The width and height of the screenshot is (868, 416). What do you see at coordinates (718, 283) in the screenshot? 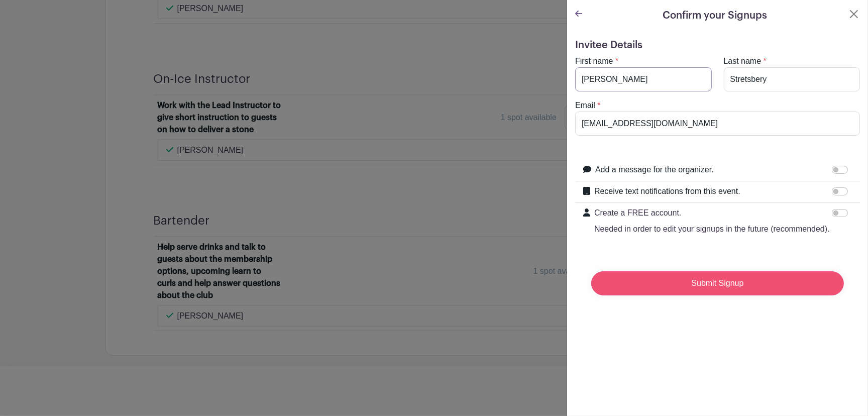
I see `input: Submit Signup` at bounding box center [718, 283].